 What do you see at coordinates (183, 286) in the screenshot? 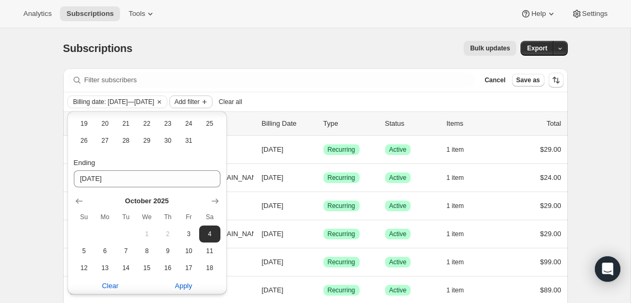
I see `span: Apply` at bounding box center [183, 286].